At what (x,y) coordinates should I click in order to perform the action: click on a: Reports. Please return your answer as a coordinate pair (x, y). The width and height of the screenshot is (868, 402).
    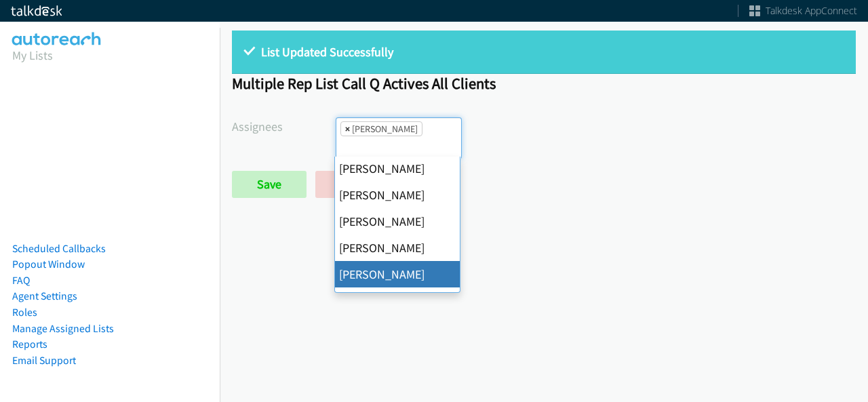
    Looking at the image, I should click on (29, 343).